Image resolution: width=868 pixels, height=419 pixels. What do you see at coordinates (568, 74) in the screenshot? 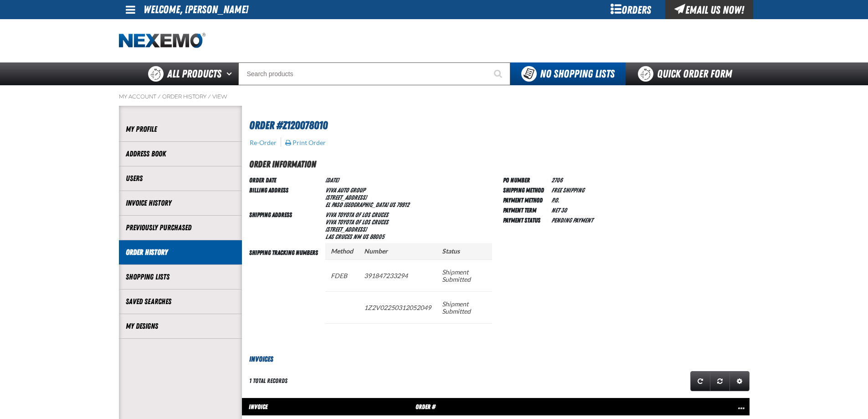
I see `button: You do not have available Shopping Lists. Open to Create a New List` at bounding box center [568, 74].